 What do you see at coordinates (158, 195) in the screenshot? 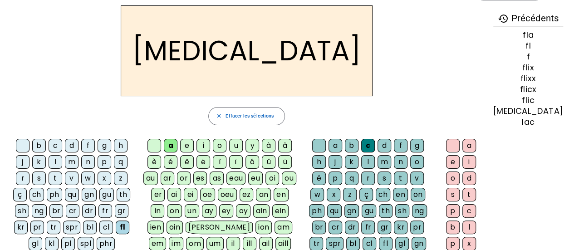
I see `div: er` at bounding box center [158, 195].